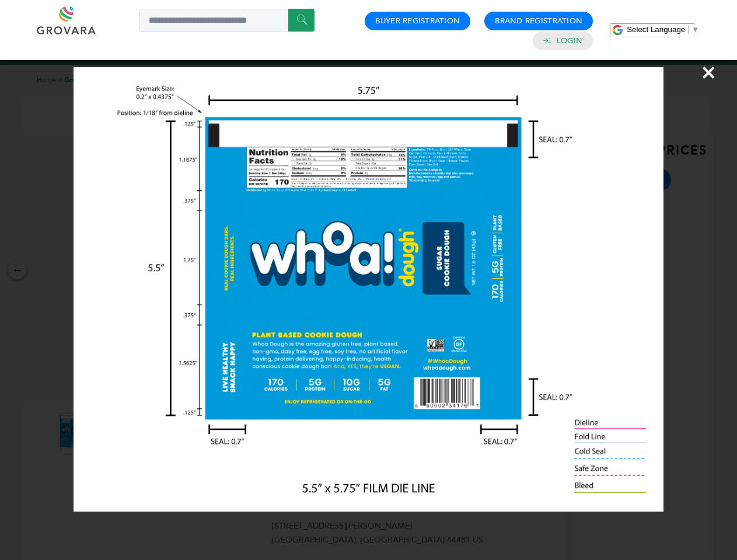 This screenshot has height=560, width=737. I want to click on a: Brand Registration, so click(539, 21).